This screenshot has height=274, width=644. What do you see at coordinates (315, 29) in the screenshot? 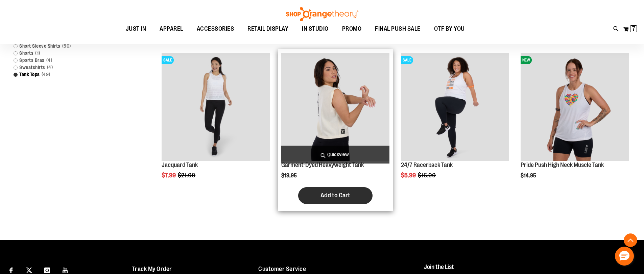
I see `span: IN STUDIO` at bounding box center [315, 29].